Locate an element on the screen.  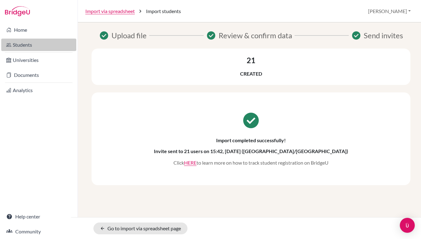
span: Upload file is located at coordinates (129, 35).